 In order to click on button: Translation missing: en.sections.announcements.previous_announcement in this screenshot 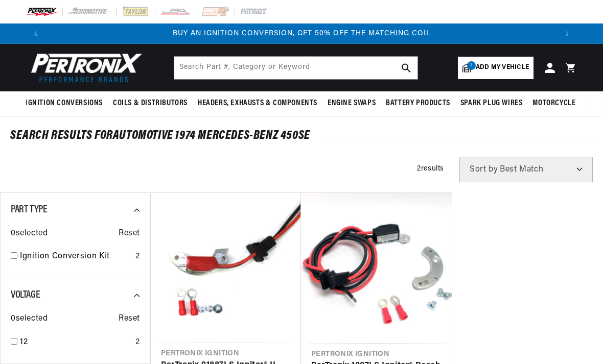, I will do `click(36, 34)`.